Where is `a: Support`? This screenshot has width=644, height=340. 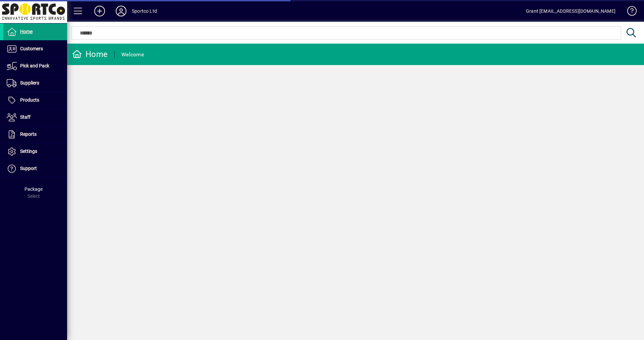
a: Support is located at coordinates (35, 168).